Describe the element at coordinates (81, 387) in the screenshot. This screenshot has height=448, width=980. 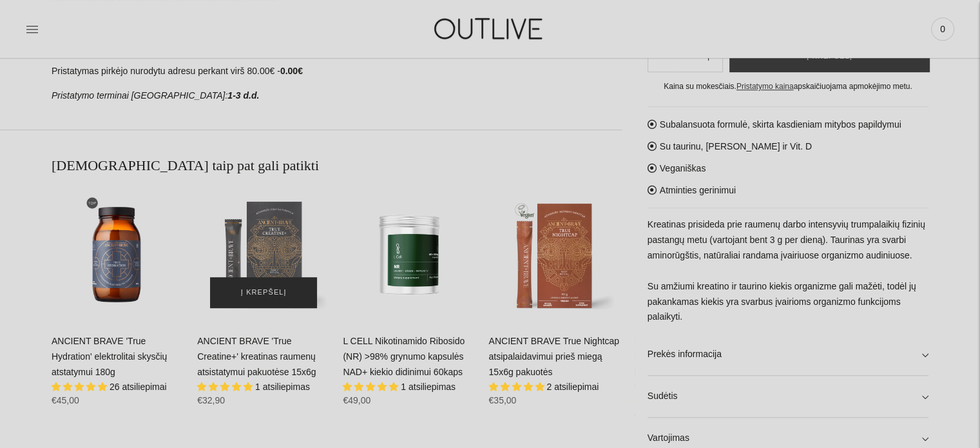
I see `span: 4.88 stars` at that location.